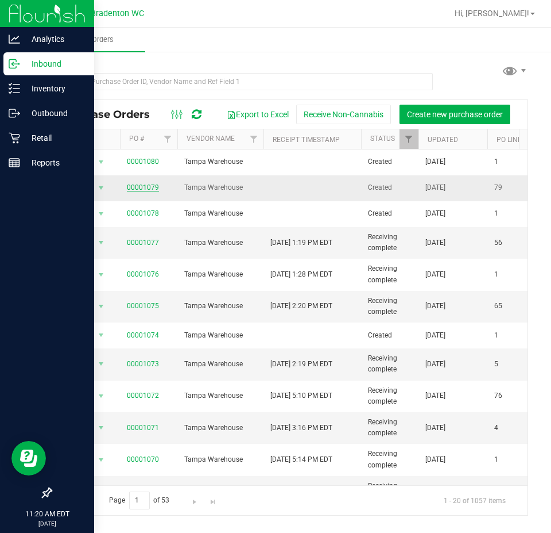 This screenshot has width=551, height=533. What do you see at coordinates (14, 88) in the screenshot?
I see `inline-svg: Inventory` at bounding box center [14, 88].